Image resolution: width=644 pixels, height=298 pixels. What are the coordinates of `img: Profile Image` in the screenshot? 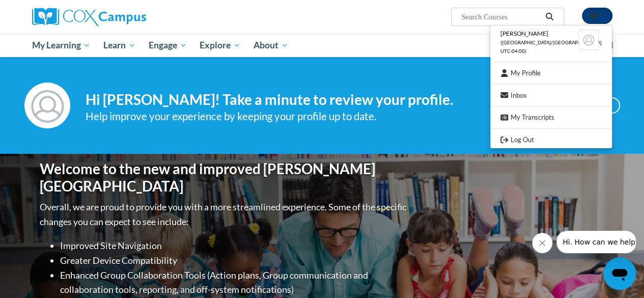 It's located at (48, 105).